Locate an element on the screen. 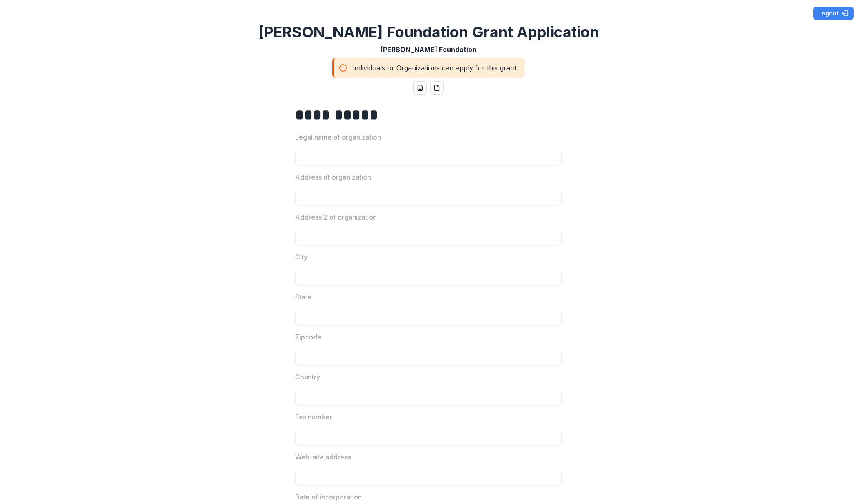 The width and height of the screenshot is (857, 504). button: Logout is located at coordinates (834, 13).